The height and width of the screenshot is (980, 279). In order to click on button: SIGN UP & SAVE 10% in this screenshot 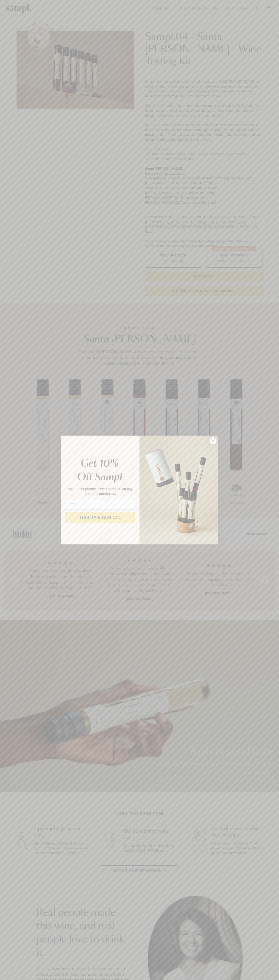, I will do `click(100, 517)`.